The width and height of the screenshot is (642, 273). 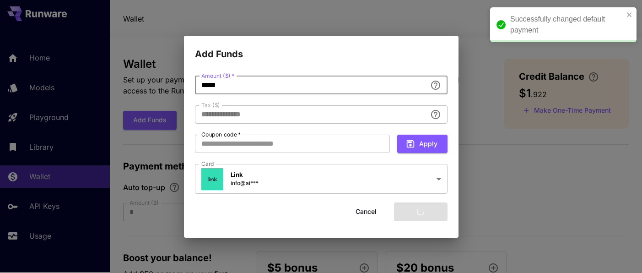 What do you see at coordinates (244, 175) in the screenshot?
I see `p: Link` at bounding box center [244, 175].